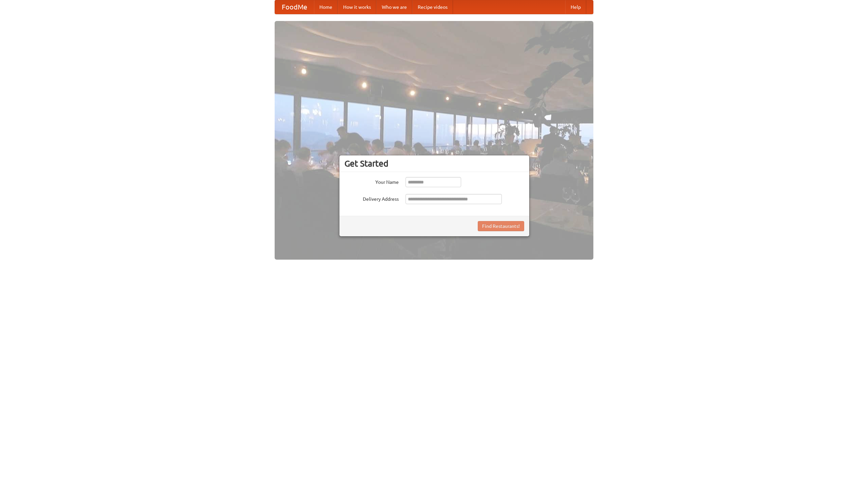 This screenshot has height=479, width=868. What do you see at coordinates (576, 7) in the screenshot?
I see `a: Help` at bounding box center [576, 7].